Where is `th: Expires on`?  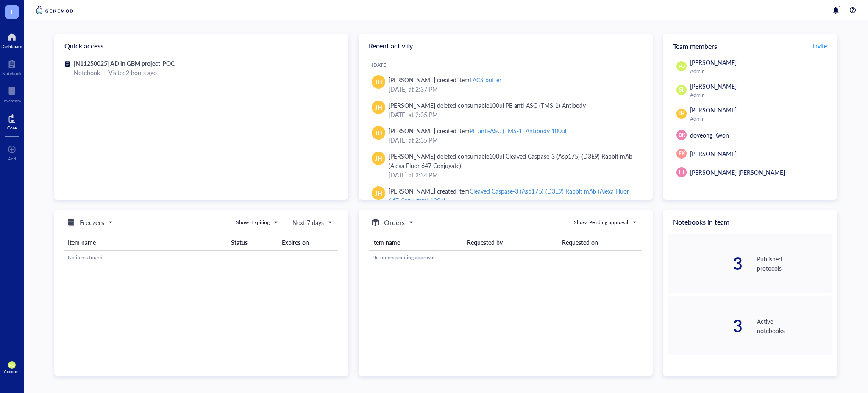 th: Expires on is located at coordinates (308, 242).